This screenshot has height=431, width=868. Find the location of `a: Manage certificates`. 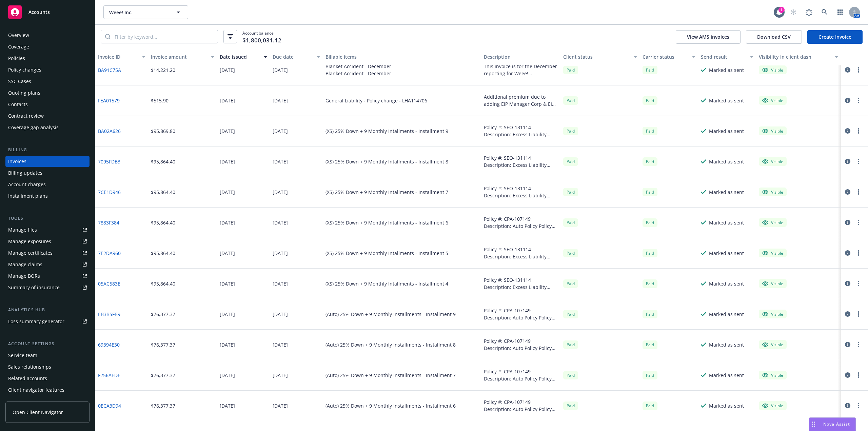

a: Manage certificates is located at coordinates (48, 253).